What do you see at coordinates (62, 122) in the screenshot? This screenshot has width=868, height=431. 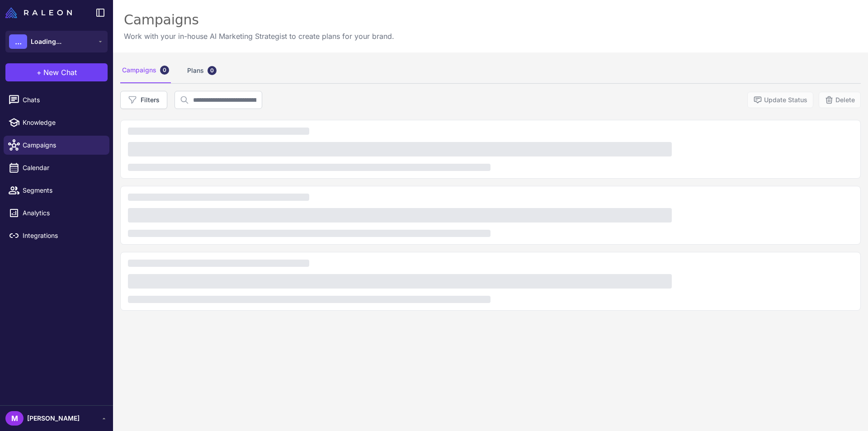 I see `span: Knowledge` at bounding box center [62, 122].